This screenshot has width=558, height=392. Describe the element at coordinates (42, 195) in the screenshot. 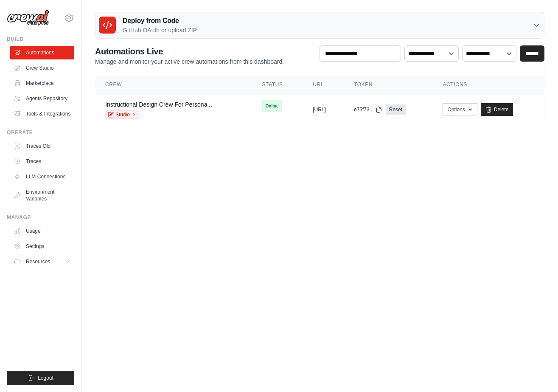

I see `a: Environment Variables` at that location.